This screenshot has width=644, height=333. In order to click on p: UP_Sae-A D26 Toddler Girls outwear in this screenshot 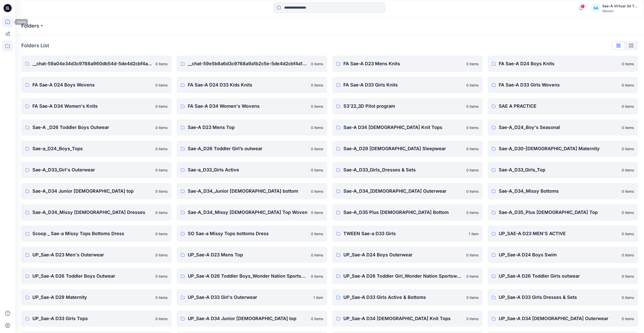, I will do `click(559, 276)`.